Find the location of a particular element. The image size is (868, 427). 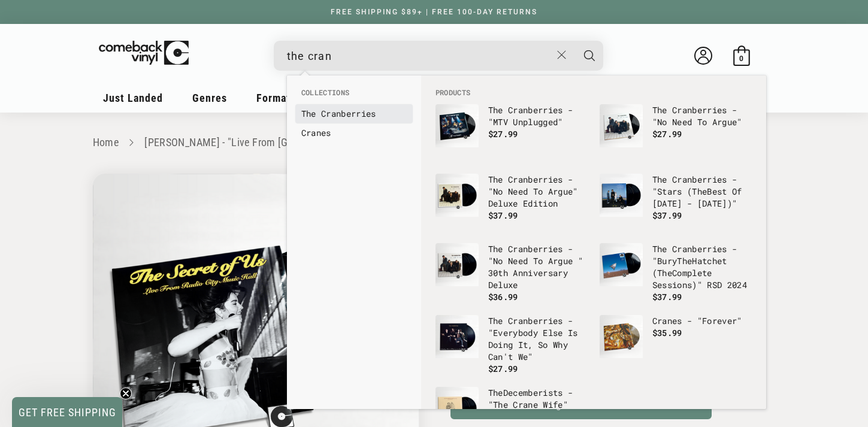

img: The Cranberries - "Stars (The Best Of 1992 - 2002)" is located at coordinates (621, 195).